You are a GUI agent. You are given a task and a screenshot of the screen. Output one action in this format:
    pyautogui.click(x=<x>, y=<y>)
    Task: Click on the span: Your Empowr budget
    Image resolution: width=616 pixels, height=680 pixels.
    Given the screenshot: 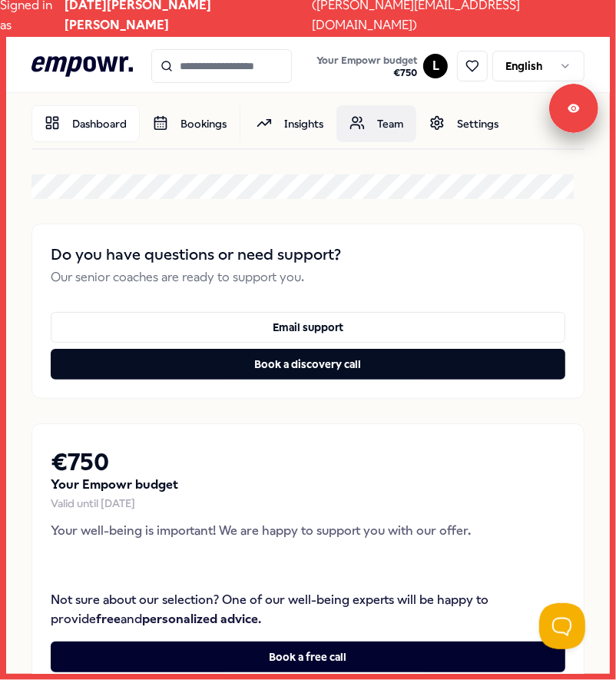 What is the action you would take?
    pyautogui.click(x=366, y=60)
    